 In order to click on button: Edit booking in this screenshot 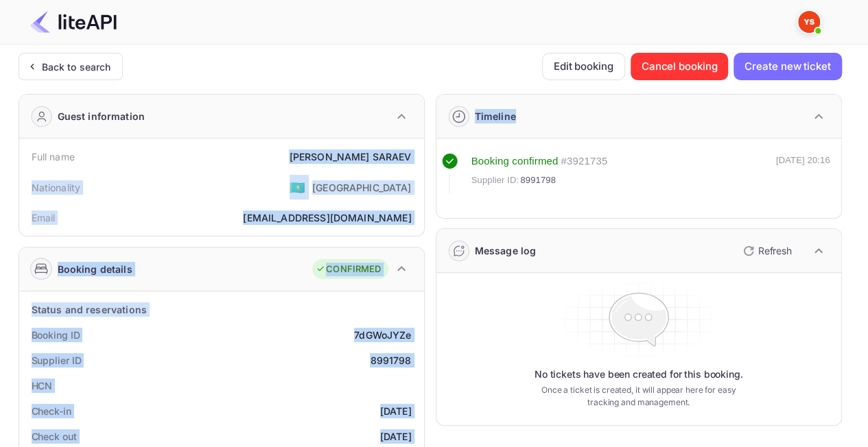, I will do `click(583, 67)`.